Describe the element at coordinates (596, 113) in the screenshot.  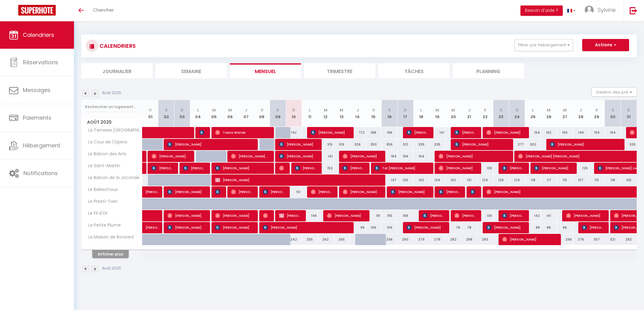
I see `th: 29` at that location.